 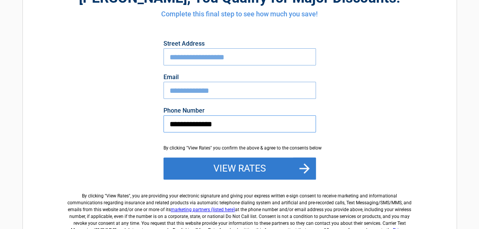 I want to click on label: Phone Number, so click(x=239, y=111).